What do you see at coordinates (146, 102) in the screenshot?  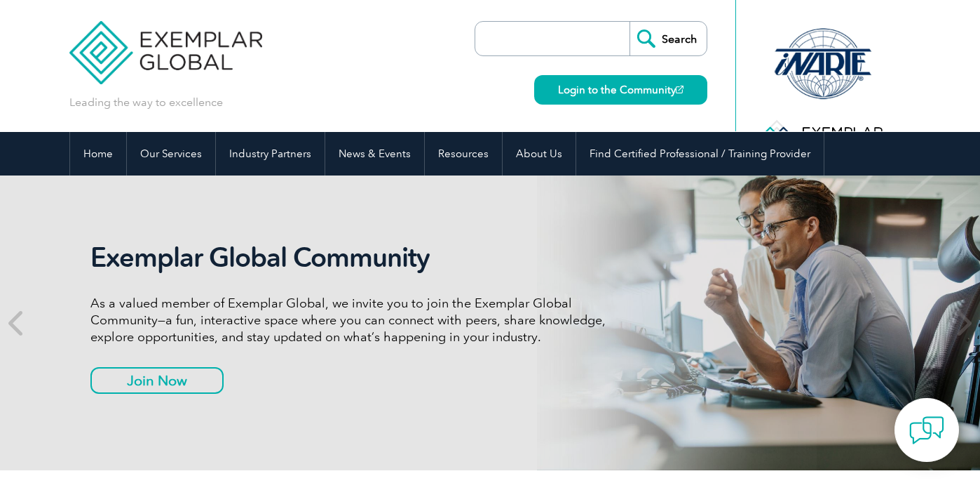 I see `p: Leading the way to excellence` at bounding box center [146, 102].